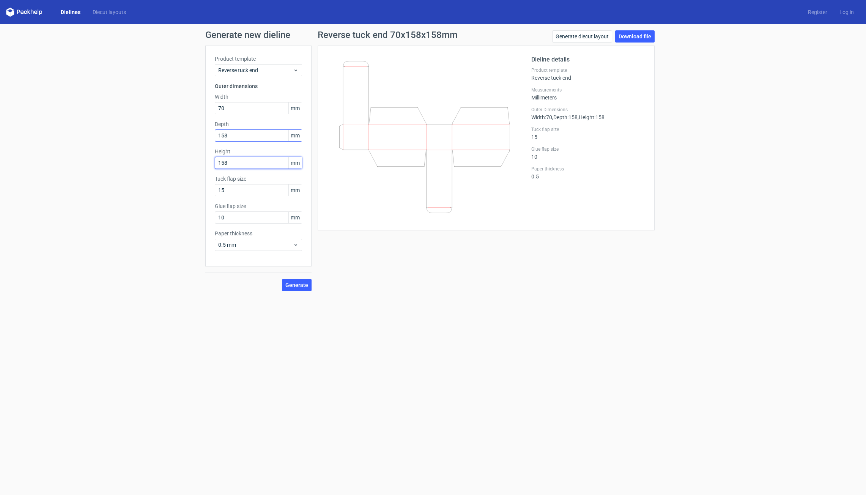 This screenshot has height=495, width=866. What do you see at coordinates (297, 285) in the screenshot?
I see `button: Generate` at bounding box center [297, 285].